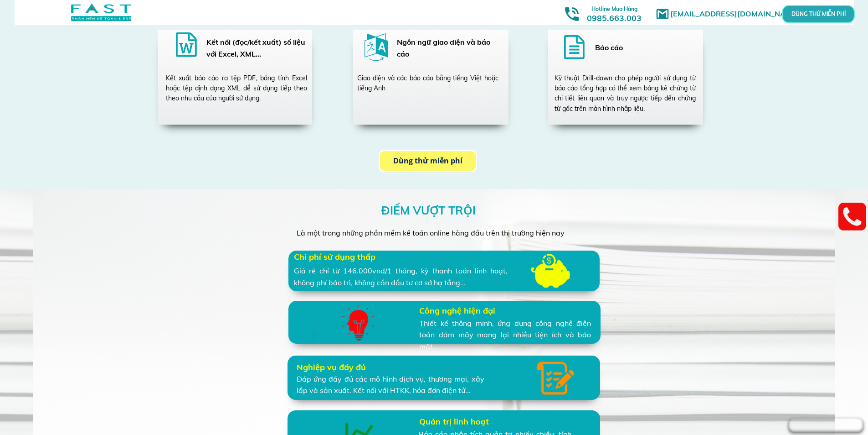 The height and width of the screenshot is (435, 868). I want to click on div: Kỹ thuật Drill-down cho phép người sử dụng từ báo cáo tổng hợp có thể xem bảng kê chứng từ chi ti..., so click(625, 93).